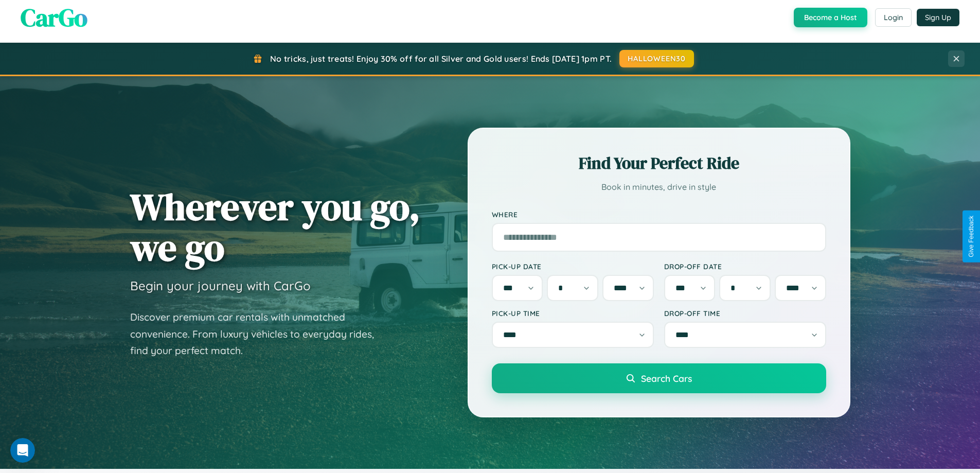 Image resolution: width=980 pixels, height=473 pixels. Describe the element at coordinates (745, 266) in the screenshot. I see `label: Drop-off Date` at that location.